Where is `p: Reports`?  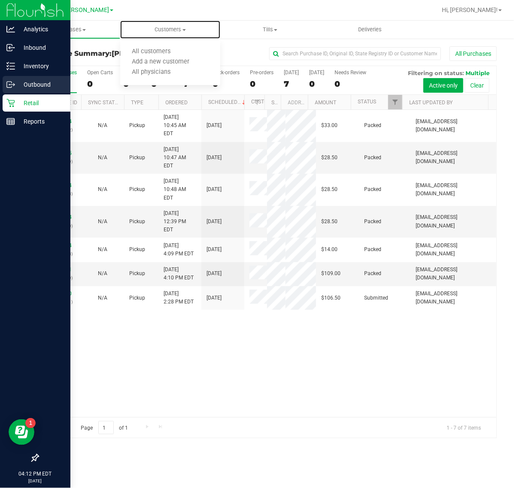 p: Reports is located at coordinates (41, 122).